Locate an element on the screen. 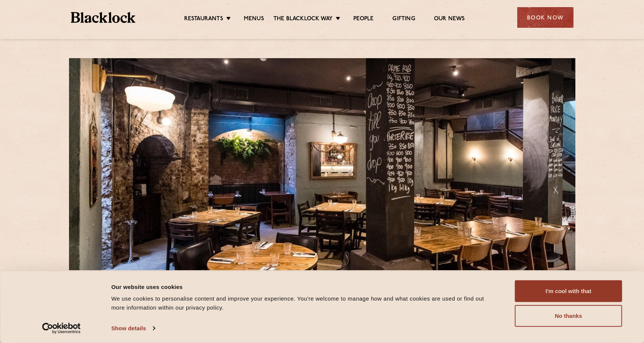 The image size is (644, 343). button: I'm cool with that is located at coordinates (569, 291).